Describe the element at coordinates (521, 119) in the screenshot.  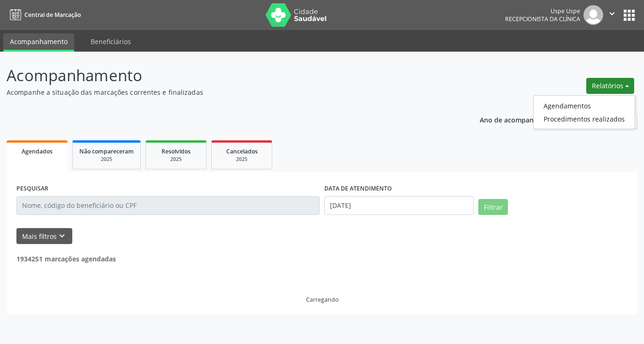
I see `p: Ano de acompanhamento` at that location.